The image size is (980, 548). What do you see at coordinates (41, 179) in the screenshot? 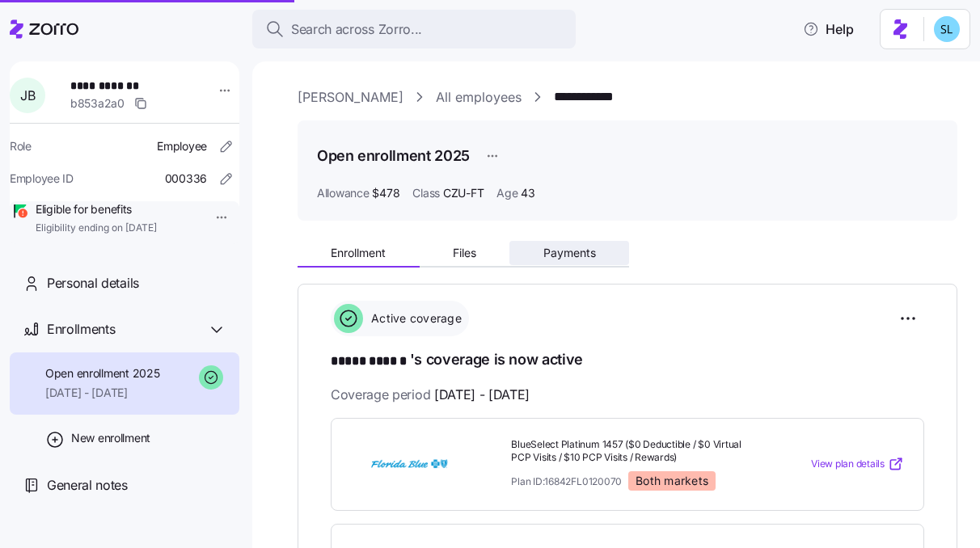
I see `span: Employee ID` at bounding box center [41, 179].